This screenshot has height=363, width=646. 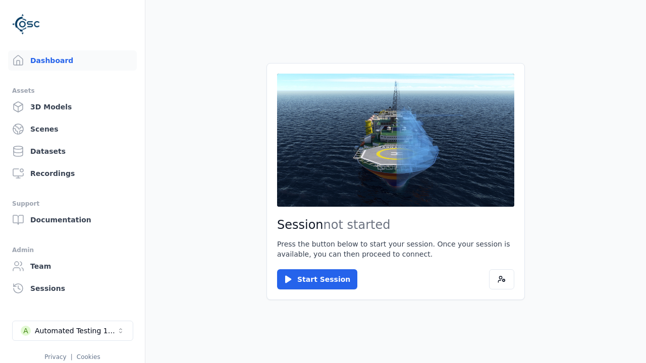 I want to click on a: Scenes, so click(x=72, y=129).